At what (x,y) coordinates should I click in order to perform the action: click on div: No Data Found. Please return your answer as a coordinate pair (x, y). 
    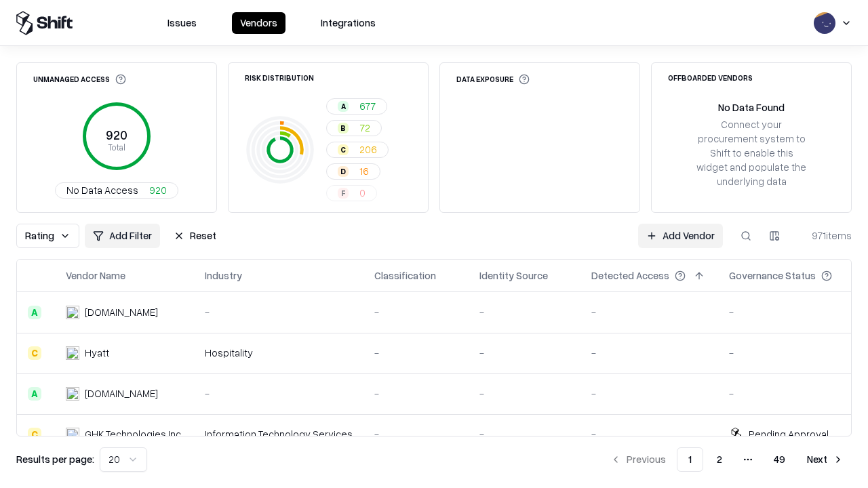
    Looking at the image, I should click on (751, 108).